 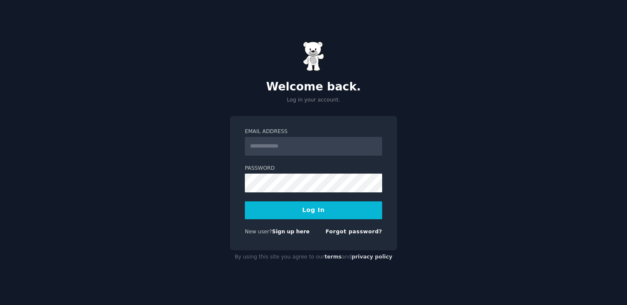 What do you see at coordinates (259, 232) in the screenshot?
I see `span: New user?` at bounding box center [259, 232].